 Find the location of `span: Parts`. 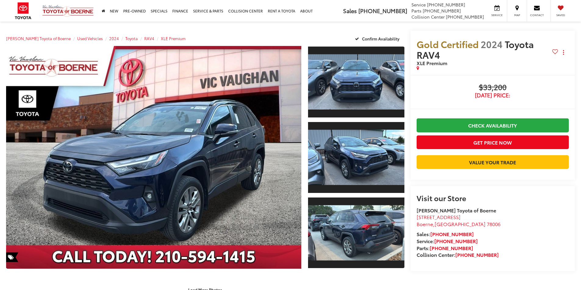

span: Parts is located at coordinates (416, 11).